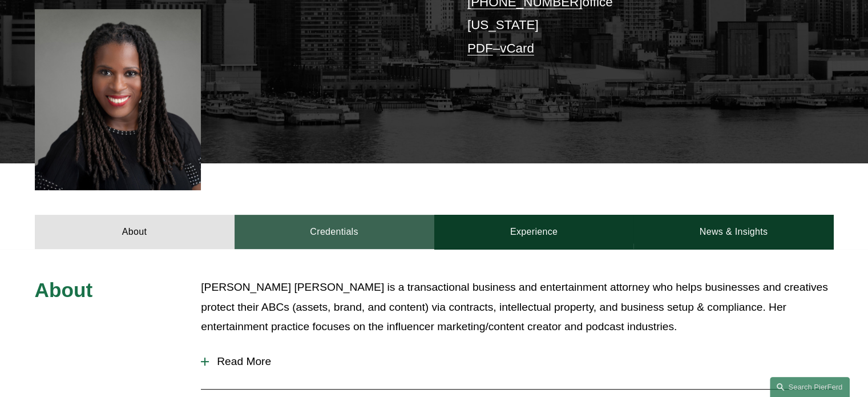 The width and height of the screenshot is (868, 397). I want to click on a: PDF, so click(480, 48).